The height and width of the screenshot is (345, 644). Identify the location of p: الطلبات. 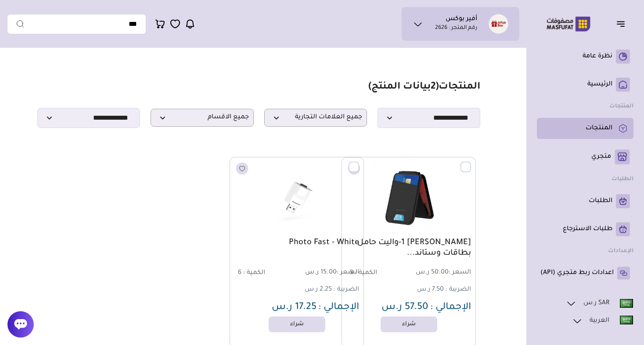
(600, 201).